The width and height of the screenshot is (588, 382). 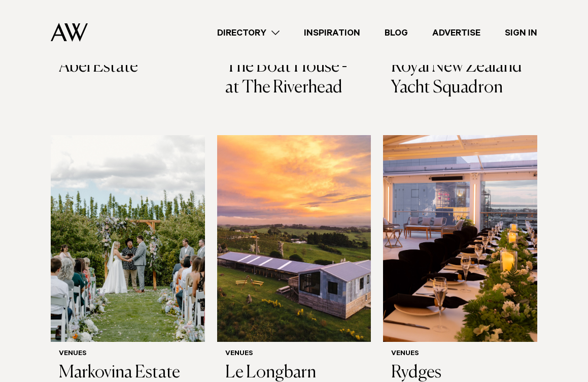 I want to click on img: Ceremony styling at Markovina Estate, so click(x=128, y=238).